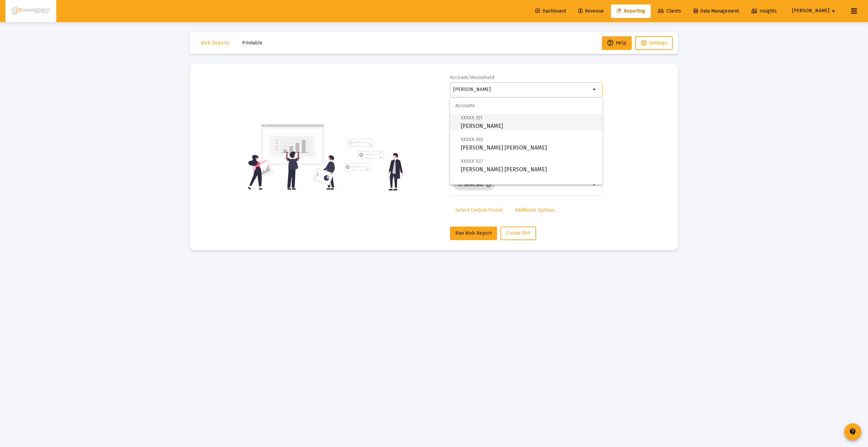  What do you see at coordinates (489, 185) in the screenshot?
I see `mat-icon: cancel` at bounding box center [489, 185].